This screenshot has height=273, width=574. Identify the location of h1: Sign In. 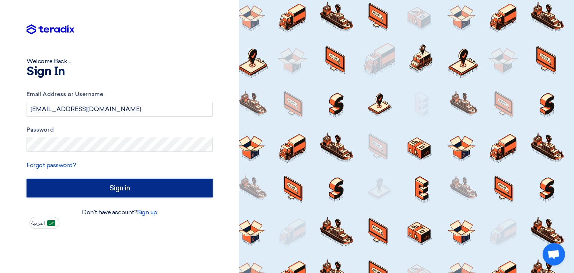
(120, 72).